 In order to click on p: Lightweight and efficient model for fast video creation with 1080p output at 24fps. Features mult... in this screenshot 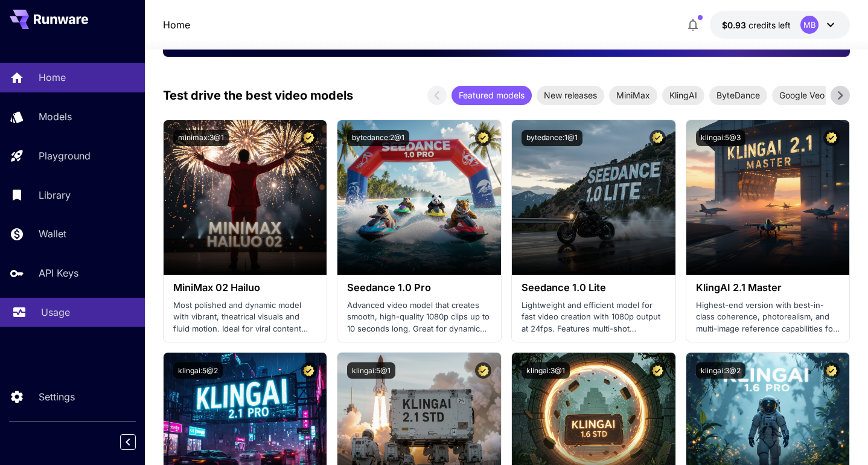, I will do `click(593, 317)`.